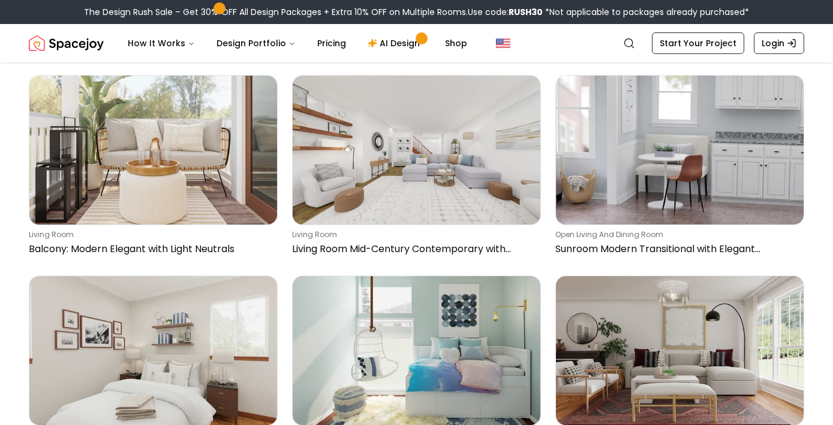  I want to click on a: Sunroom Modern Transitional with Elegant Furnitureopen living and dining roomSunroom Modern Trans..., so click(679, 168).